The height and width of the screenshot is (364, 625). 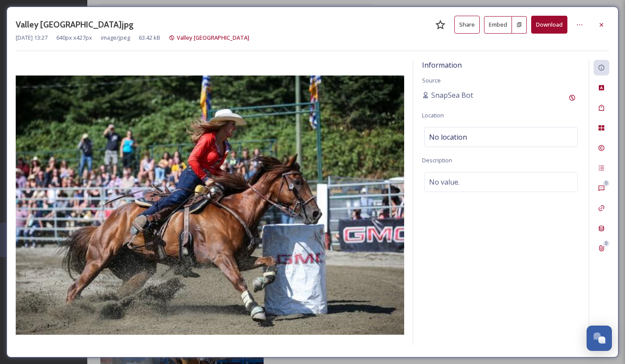 I want to click on span: No location, so click(x=448, y=137).